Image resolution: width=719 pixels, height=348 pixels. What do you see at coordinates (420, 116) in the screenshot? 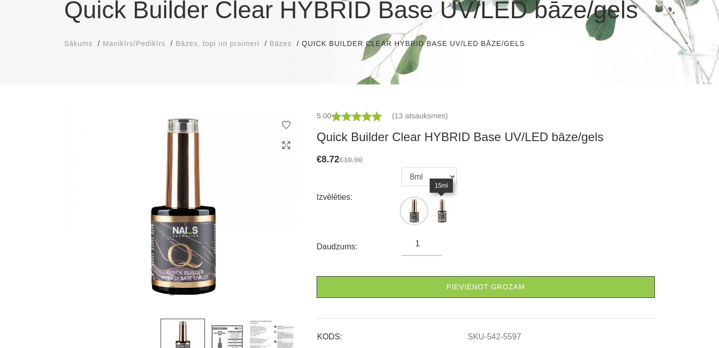
I see `a: (13 atsauksmes)` at bounding box center [420, 116].